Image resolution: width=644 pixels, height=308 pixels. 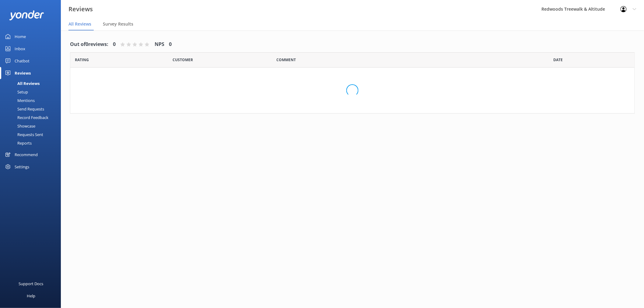 What do you see at coordinates (80, 24) in the screenshot?
I see `span: All Reviews` at bounding box center [80, 24].